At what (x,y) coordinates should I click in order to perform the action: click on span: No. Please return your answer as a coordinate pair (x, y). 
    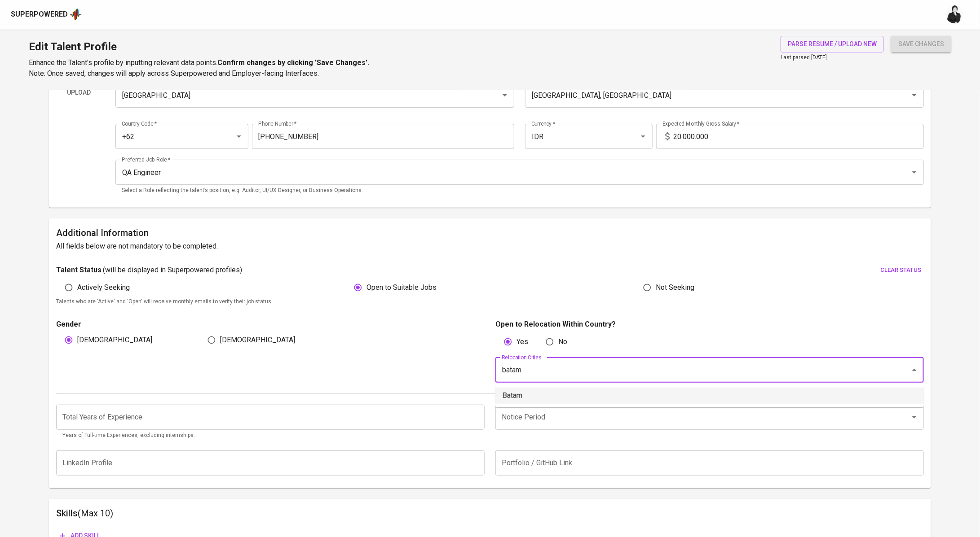
    Looking at the image, I should click on (563, 342).